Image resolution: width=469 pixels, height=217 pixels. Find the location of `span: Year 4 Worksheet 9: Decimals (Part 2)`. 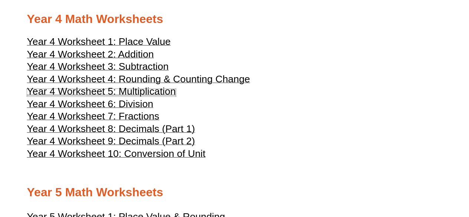

span: Year 4 Worksheet 9: Decimals (Part 2) is located at coordinates (111, 141).